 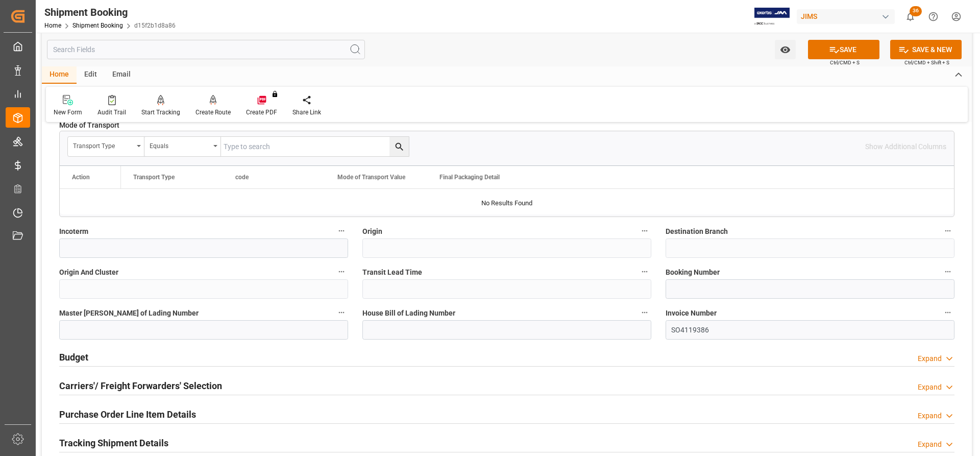 What do you see at coordinates (772, 17) in the screenshot?
I see `img: Exertis%20JAM%20-%20Email%20Logo.jpg_1722504956.jpg` at bounding box center [772, 17].